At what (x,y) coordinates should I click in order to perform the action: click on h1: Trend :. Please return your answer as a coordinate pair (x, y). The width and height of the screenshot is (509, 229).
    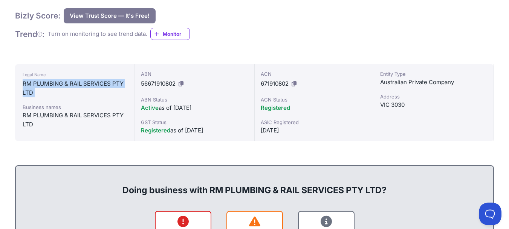
    Looking at the image, I should click on (30, 34).